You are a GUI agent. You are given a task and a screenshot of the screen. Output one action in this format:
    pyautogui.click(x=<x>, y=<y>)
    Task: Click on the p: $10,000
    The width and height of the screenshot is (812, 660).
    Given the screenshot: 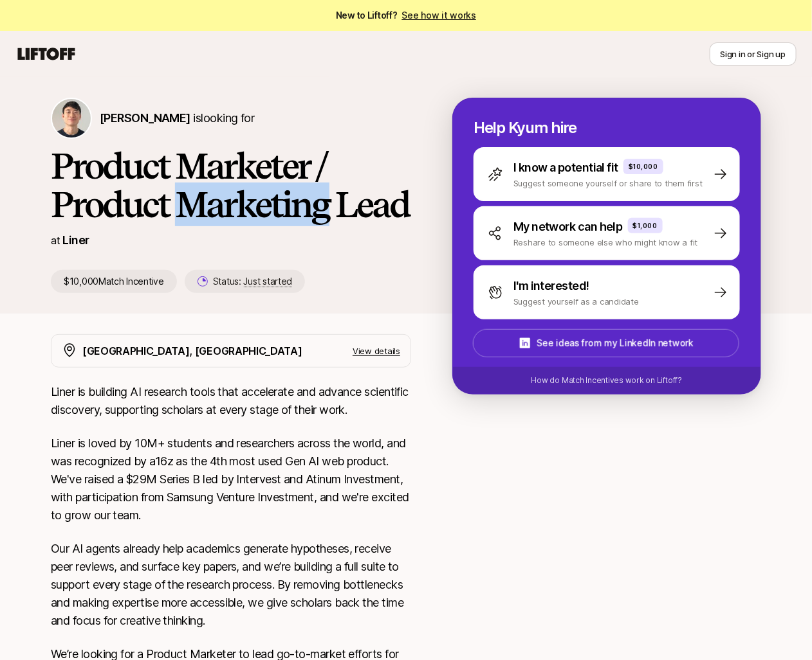 What is the action you would take?
    pyautogui.click(x=644, y=166)
    